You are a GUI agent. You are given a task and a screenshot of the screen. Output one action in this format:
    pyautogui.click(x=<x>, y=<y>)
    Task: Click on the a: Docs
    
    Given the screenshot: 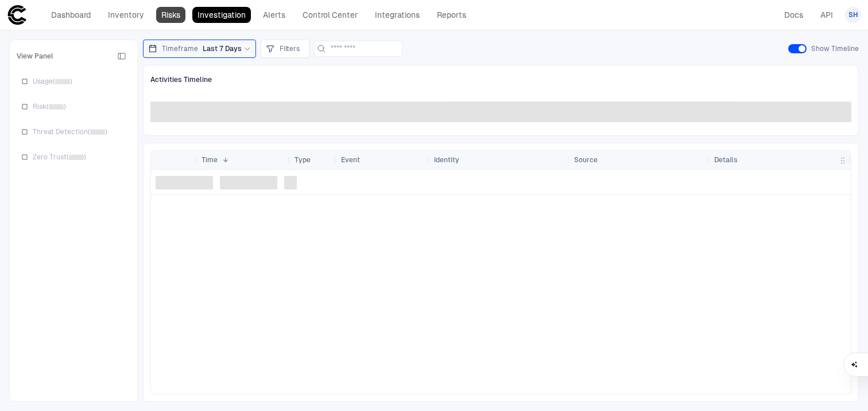 What is the action you would take?
    pyautogui.click(x=794, y=15)
    